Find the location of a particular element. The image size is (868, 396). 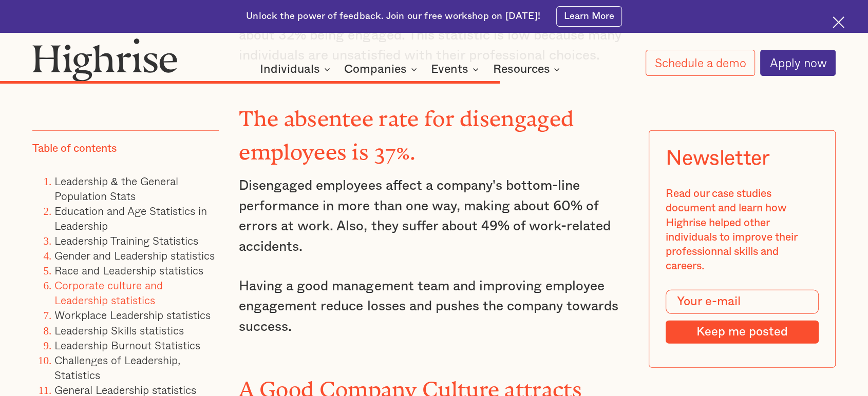

a: Learn More is located at coordinates (588, 17).